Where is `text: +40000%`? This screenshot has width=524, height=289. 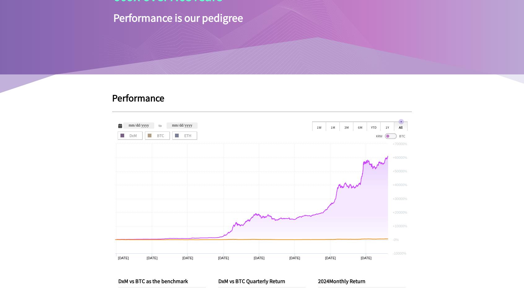
text: +40000% is located at coordinates (400, 185).